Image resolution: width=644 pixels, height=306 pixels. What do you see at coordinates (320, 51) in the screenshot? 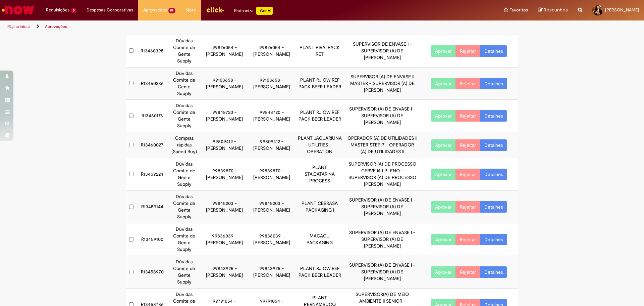
I see `td: PLANT PIRAI PACK RET` at bounding box center [320, 51].